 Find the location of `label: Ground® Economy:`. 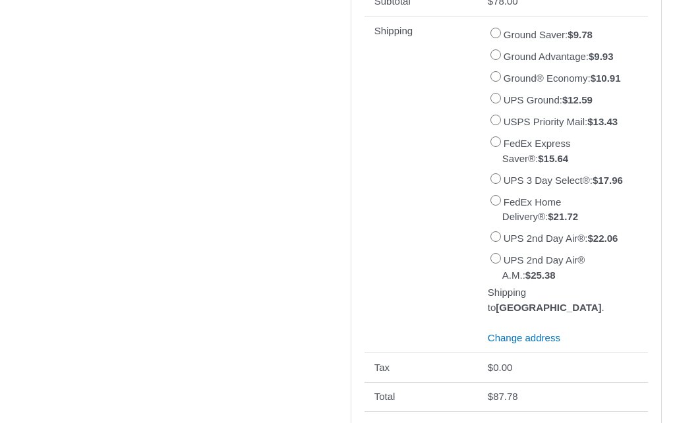

label: Ground® Economy: is located at coordinates (562, 78).